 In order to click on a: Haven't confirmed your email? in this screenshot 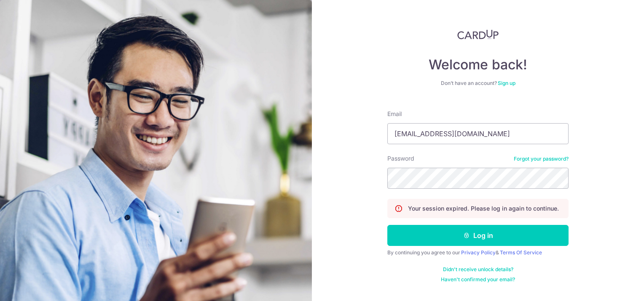, I will do `click(478, 280)`.